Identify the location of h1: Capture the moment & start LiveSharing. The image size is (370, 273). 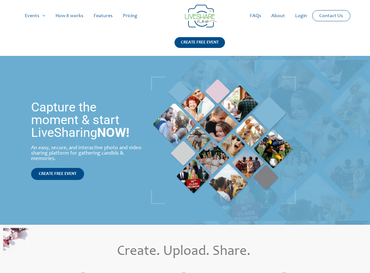
(88, 120).